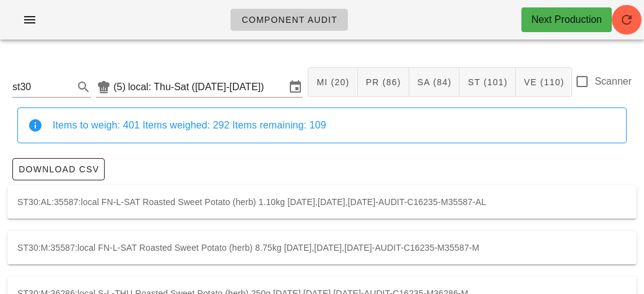  Describe the element at coordinates (58, 170) in the screenshot. I see `span: Download CSV` at that location.